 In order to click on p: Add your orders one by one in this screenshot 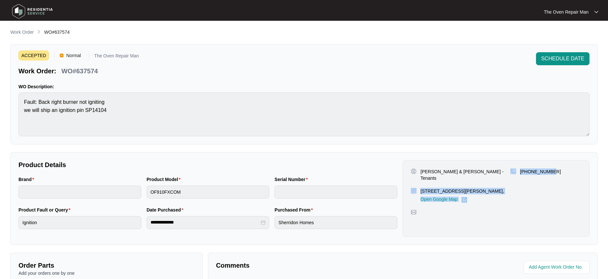, I will do `click(106, 273)`.